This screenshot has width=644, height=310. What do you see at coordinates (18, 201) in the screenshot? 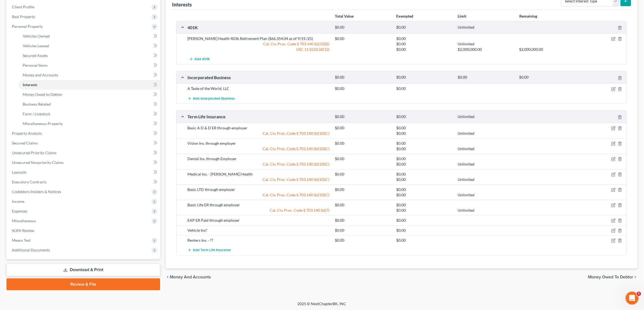
I see `span: Income` at bounding box center [18, 201].